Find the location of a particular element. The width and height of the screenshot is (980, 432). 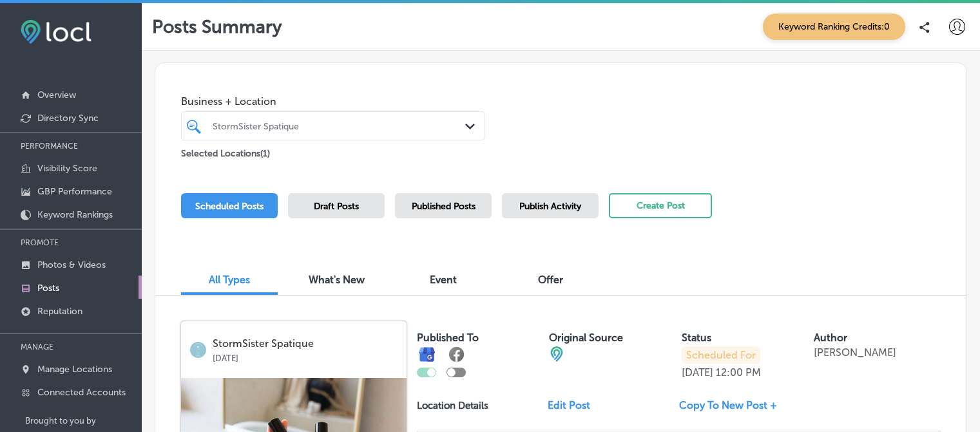

label: Original Source is located at coordinates (585, 338).